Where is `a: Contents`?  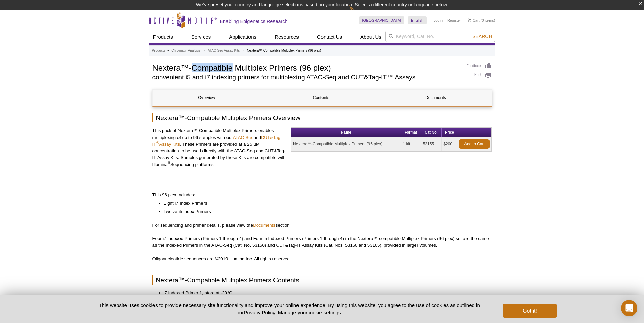
a: Contents is located at coordinates (321, 97).